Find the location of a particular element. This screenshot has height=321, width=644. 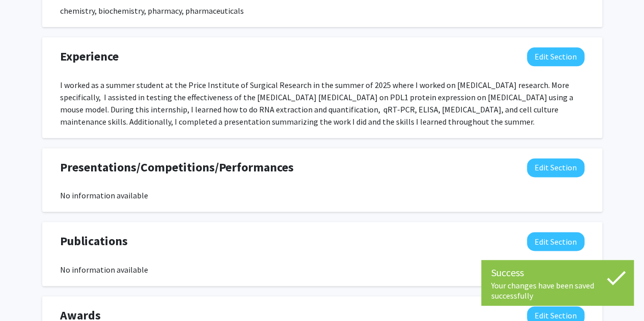

div: chemistry, biochemistry, pharmacy, pharmaceuticals is located at coordinates (322, 11).